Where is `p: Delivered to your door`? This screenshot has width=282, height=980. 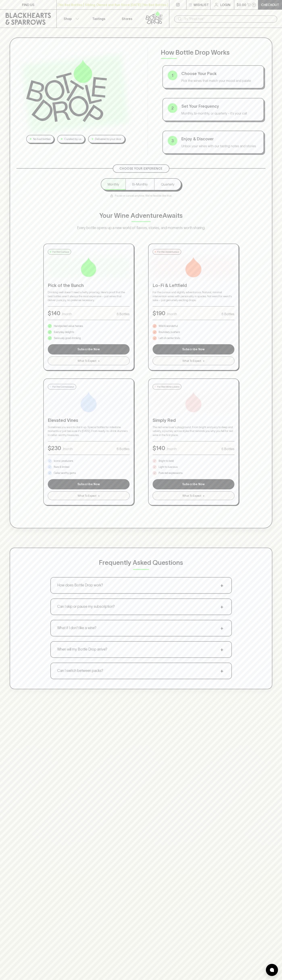 p: Delivered to your door is located at coordinates (108, 139).